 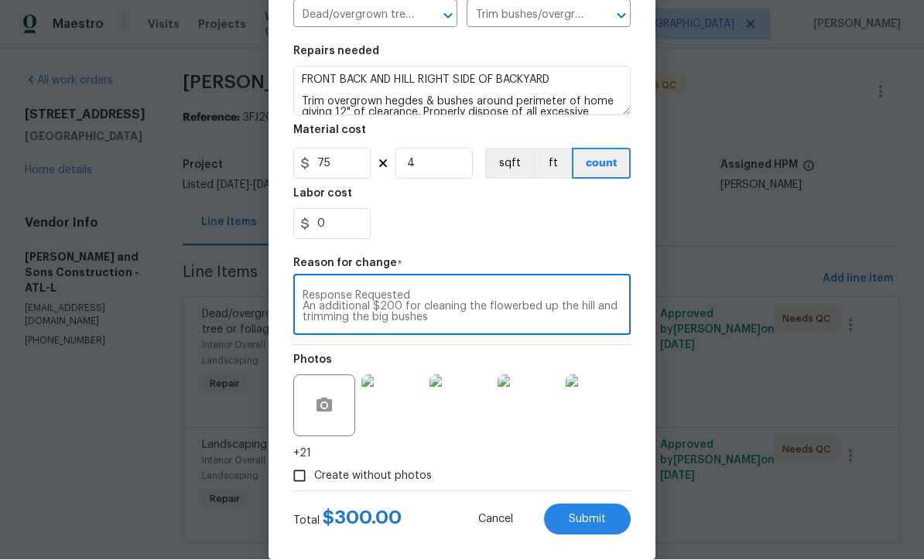 What do you see at coordinates (330, 131) in the screenshot?
I see `h5: Material cost` at bounding box center [330, 131].